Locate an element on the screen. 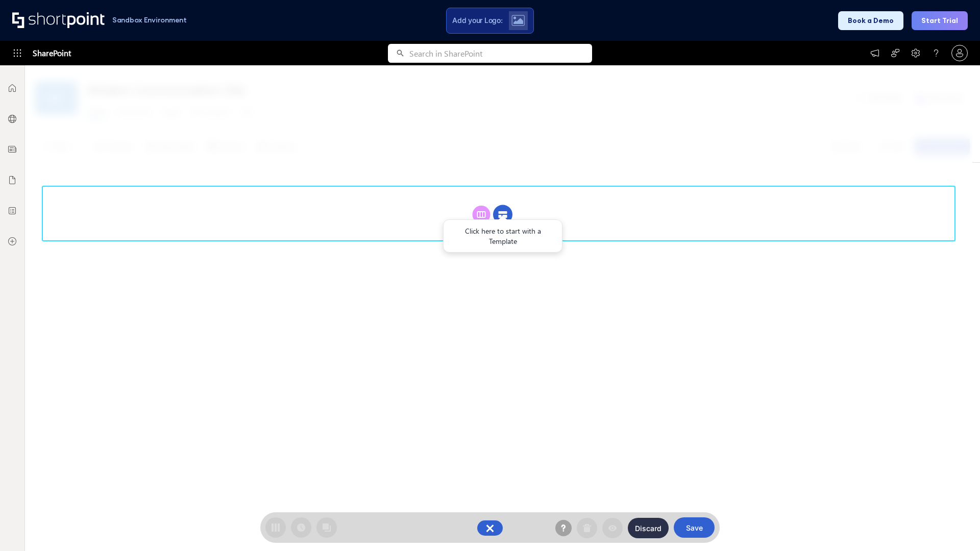 The height and width of the screenshot is (551, 980). button: Book a Demo is located at coordinates (870, 21).